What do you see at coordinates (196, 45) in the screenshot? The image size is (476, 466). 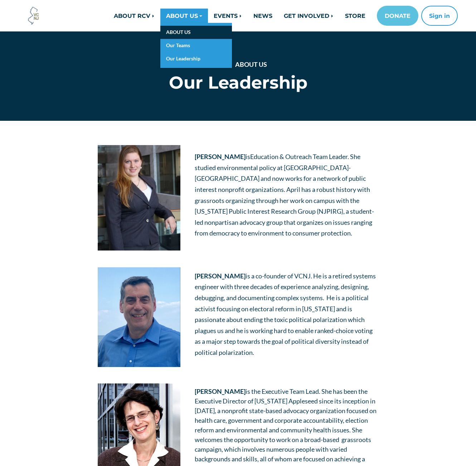 I see `a: Our Teams` at bounding box center [196, 45].